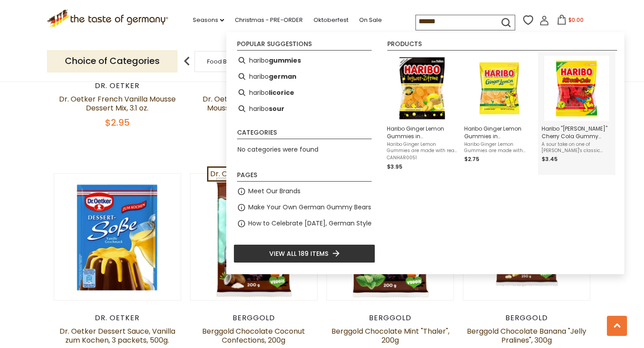 This screenshot has height=348, width=644. Describe the element at coordinates (112, 61) in the screenshot. I see `p: Choice of Categories` at that location.